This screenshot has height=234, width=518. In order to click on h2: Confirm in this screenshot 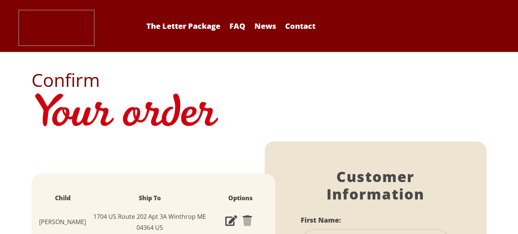, I will do `click(259, 80)`.